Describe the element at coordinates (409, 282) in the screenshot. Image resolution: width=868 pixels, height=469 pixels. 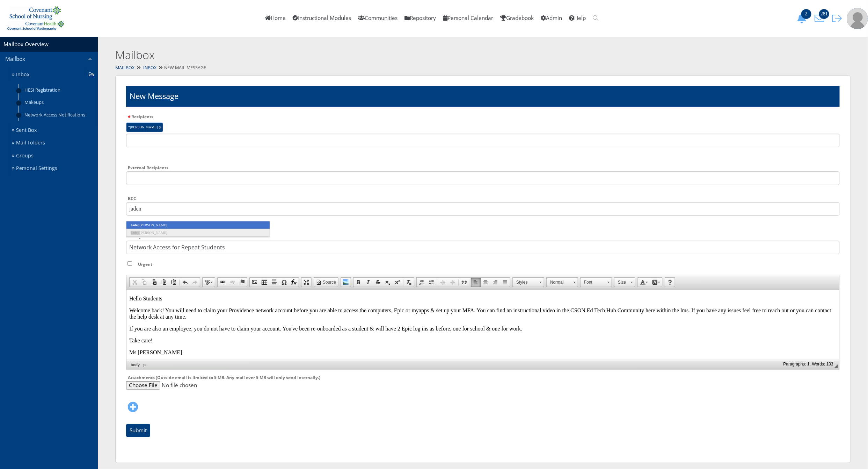
I see `a: Remove Format` at that location.